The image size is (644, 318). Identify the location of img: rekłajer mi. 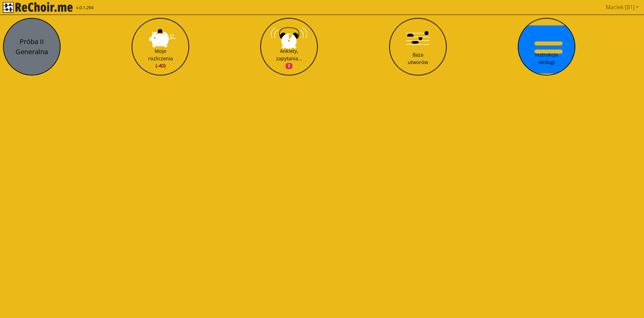
(38, 7).